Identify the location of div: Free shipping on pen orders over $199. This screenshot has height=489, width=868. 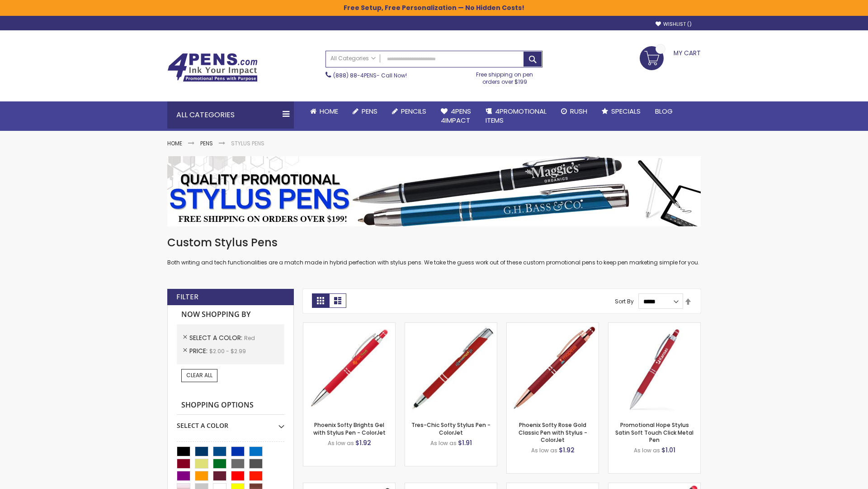
(505, 77).